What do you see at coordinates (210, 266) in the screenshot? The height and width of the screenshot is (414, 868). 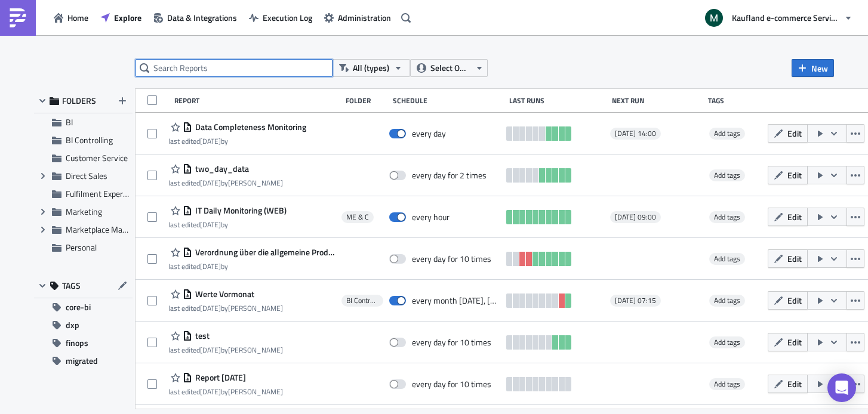 I see `time: 2025-09-04T13:24:57Z` at bounding box center [210, 266].